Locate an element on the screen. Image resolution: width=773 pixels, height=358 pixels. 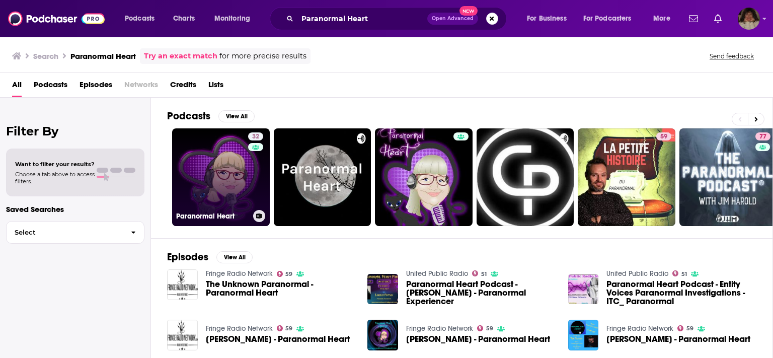
button: Select is located at coordinates (75, 232).